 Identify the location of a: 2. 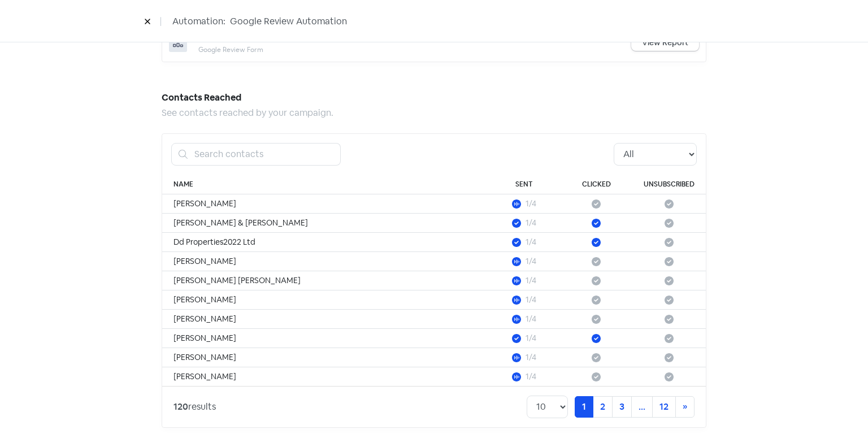
(602, 407).